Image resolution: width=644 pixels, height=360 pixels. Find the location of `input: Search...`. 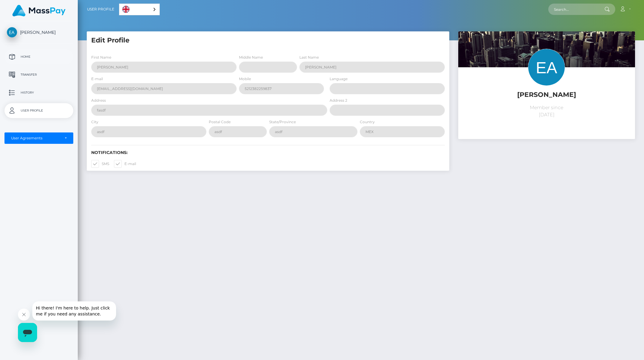

input: Search... is located at coordinates (576, 9).